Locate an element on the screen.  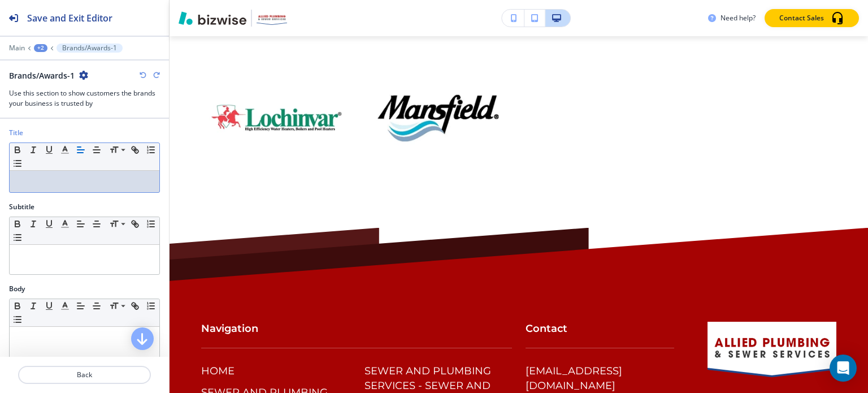
img: Your Logo is located at coordinates (271, 17).